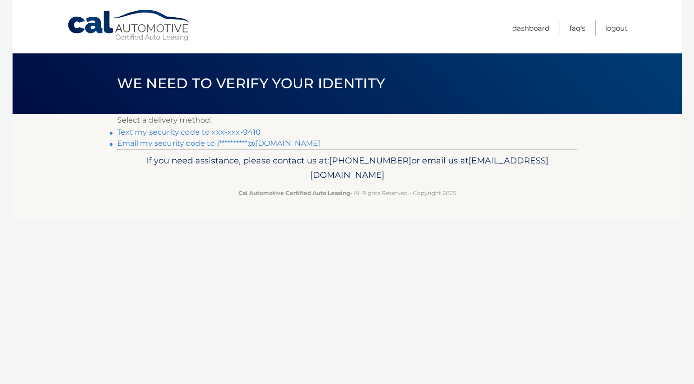 The image size is (694, 384). What do you see at coordinates (347, 120) in the screenshot?
I see `p: Select a delivery method:` at bounding box center [347, 120].